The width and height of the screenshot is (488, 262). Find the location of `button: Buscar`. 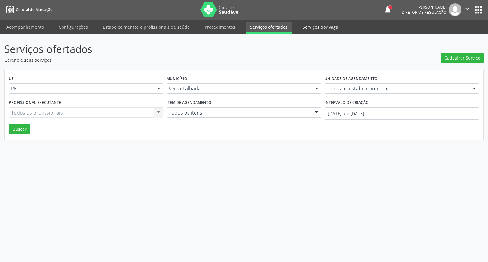

button: Buscar is located at coordinates (19, 129).